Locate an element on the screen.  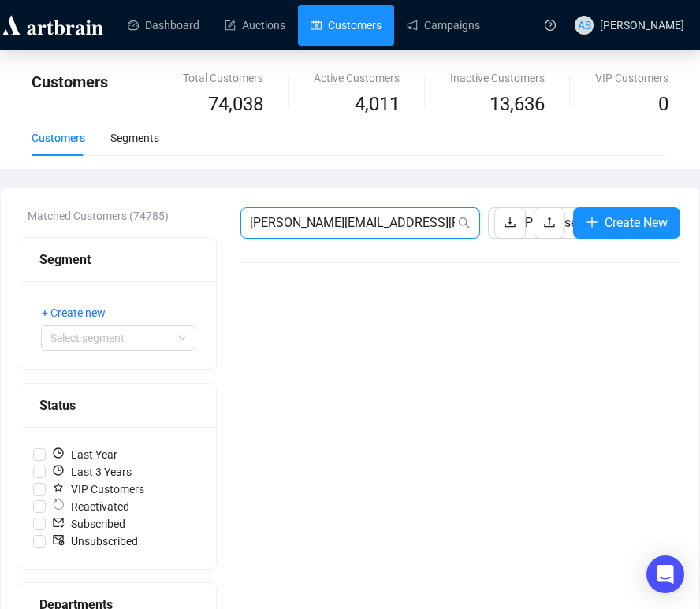
input: Search Customer... is located at coordinates (352, 223).